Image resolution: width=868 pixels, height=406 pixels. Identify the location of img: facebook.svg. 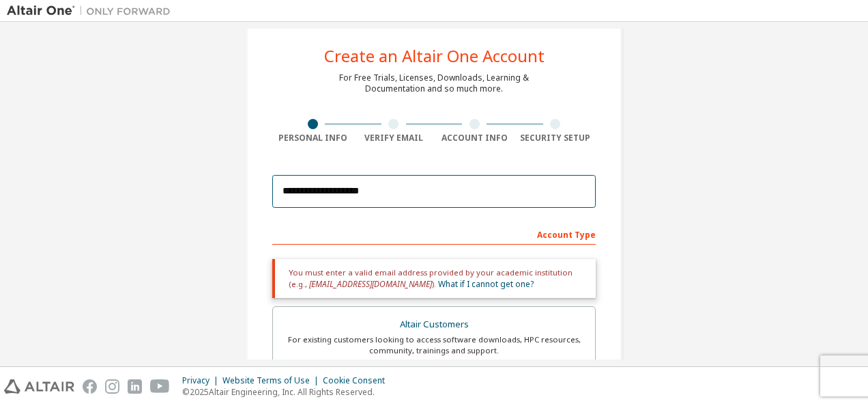
(89, 386).